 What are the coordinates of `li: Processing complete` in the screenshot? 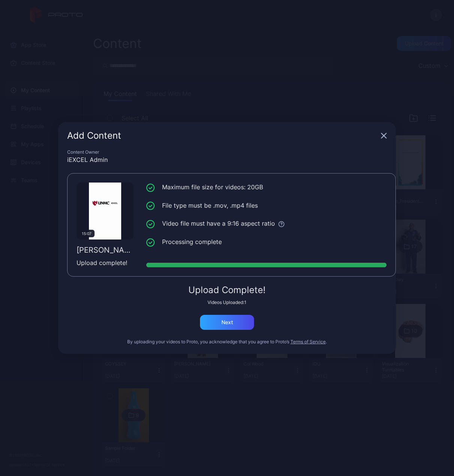 It's located at (266, 242).